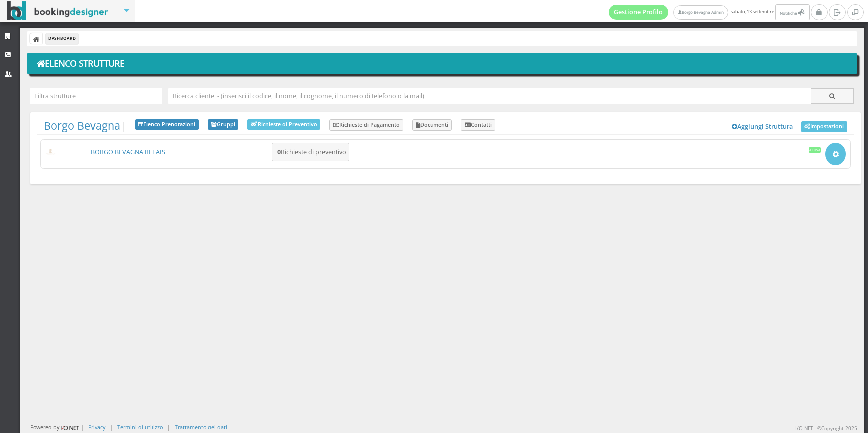 Image resolution: width=868 pixels, height=433 pixels. Describe the element at coordinates (62, 39) in the screenshot. I see `li: Dashboard` at that location.